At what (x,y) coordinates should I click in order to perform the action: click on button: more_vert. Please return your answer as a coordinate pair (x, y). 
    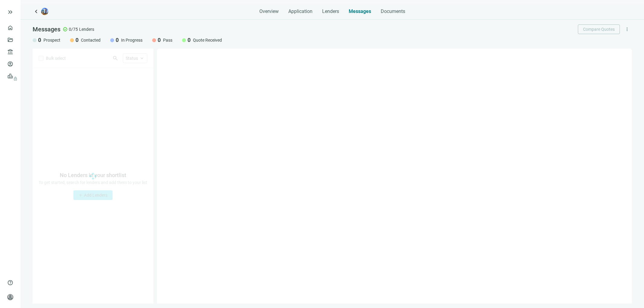
    Looking at the image, I should click on (627, 29).